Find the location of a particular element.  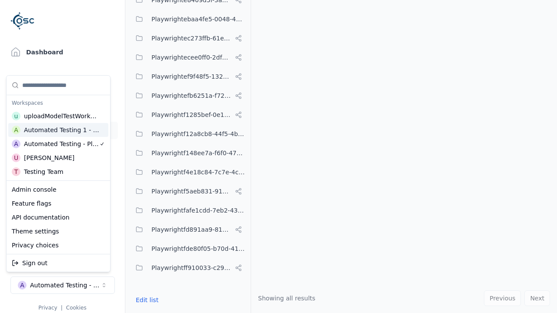

div: Admin console is located at coordinates (58, 190).